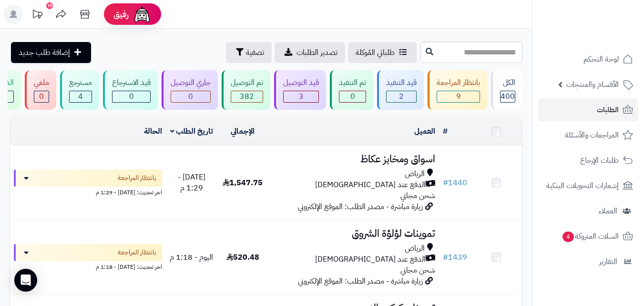 The height and width of the screenshot is (306, 644). Describe the element at coordinates (255, 52) in the screenshot. I see `span: تصفية` at that location.